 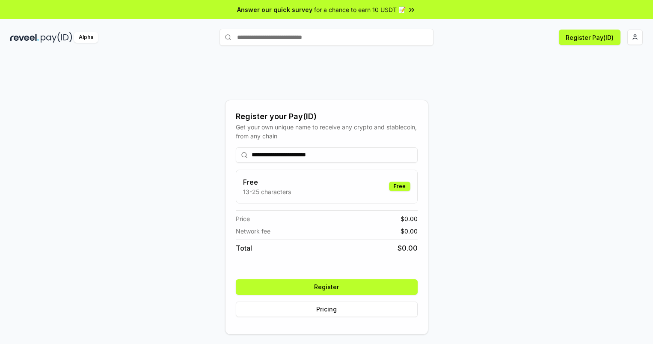 I want to click on span: Price, so click(x=243, y=218).